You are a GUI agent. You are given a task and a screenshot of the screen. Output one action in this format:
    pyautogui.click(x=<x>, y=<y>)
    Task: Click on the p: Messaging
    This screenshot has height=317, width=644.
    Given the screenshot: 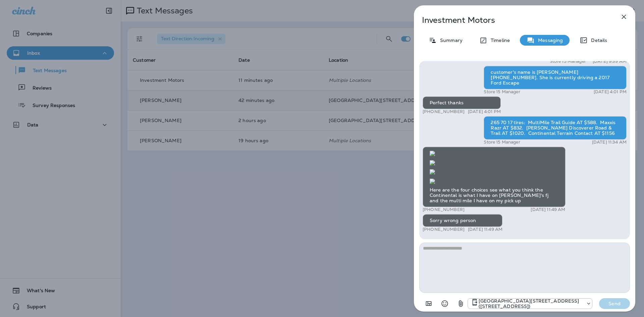 What is the action you would take?
    pyautogui.click(x=549, y=40)
    